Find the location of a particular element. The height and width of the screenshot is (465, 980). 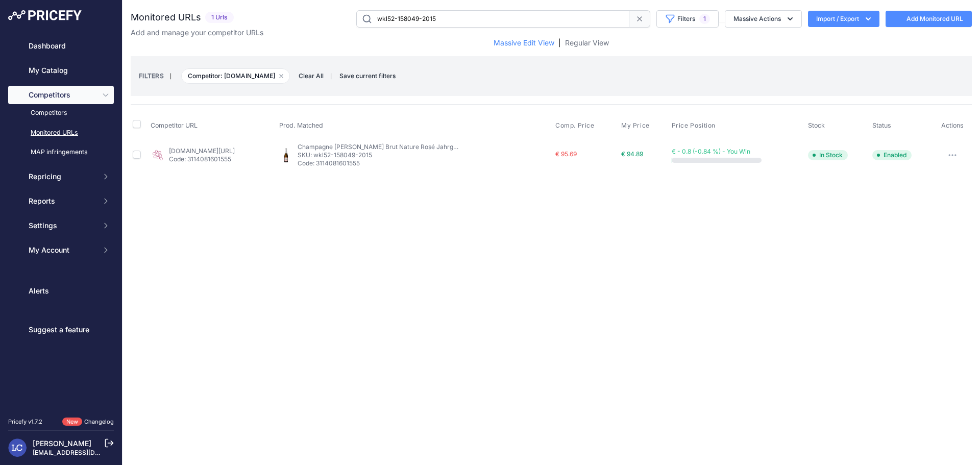

span: Clear All is located at coordinates (311, 76).